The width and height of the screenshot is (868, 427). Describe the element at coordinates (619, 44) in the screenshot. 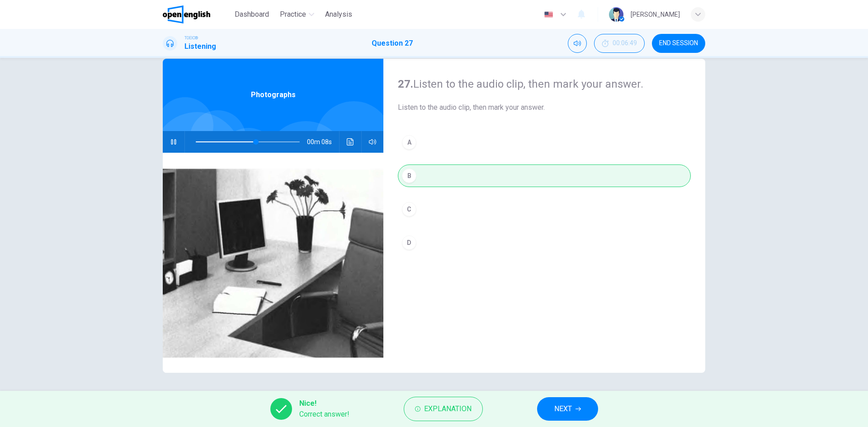

I see `button: 00:06:49` at that location.